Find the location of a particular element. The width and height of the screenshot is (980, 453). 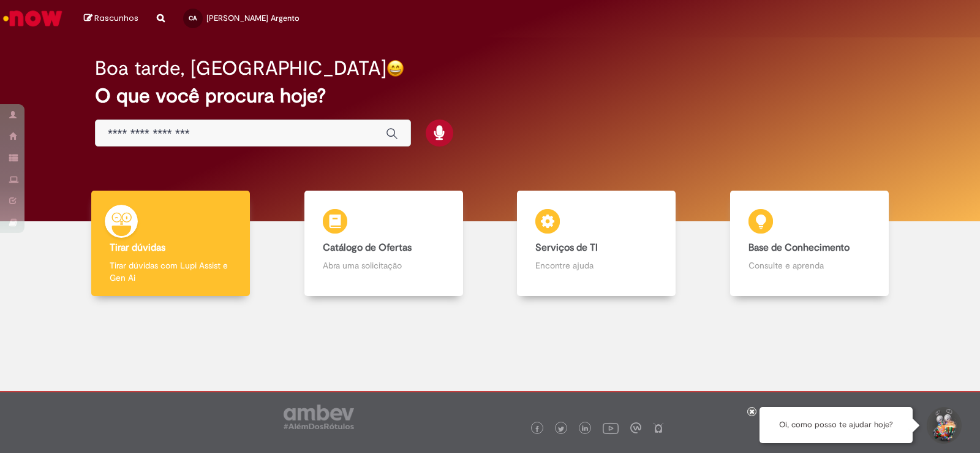

a: Base de Conhecimento Consulte e aprenda is located at coordinates (809, 243).